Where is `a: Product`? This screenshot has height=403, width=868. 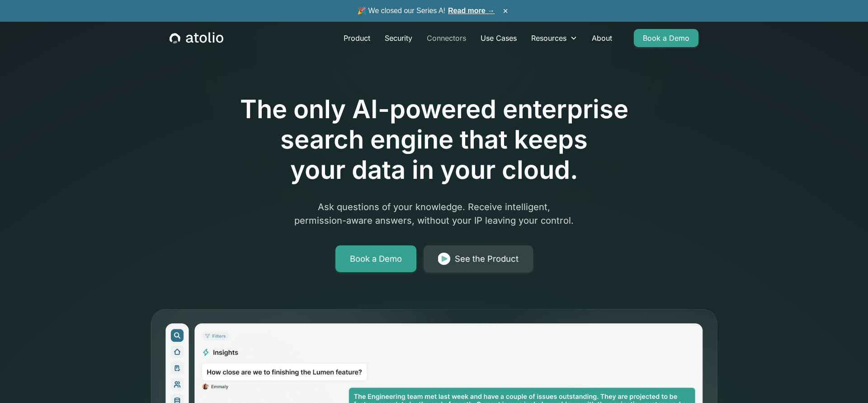 a: Product is located at coordinates (356, 38).